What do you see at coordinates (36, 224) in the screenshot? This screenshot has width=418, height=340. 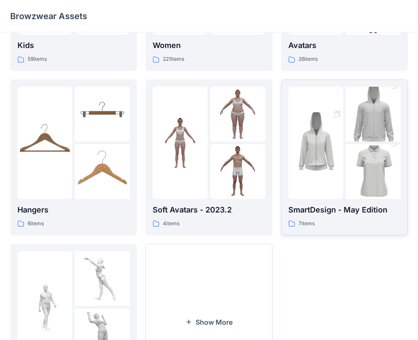 I see `p: 6 items` at bounding box center [36, 224].